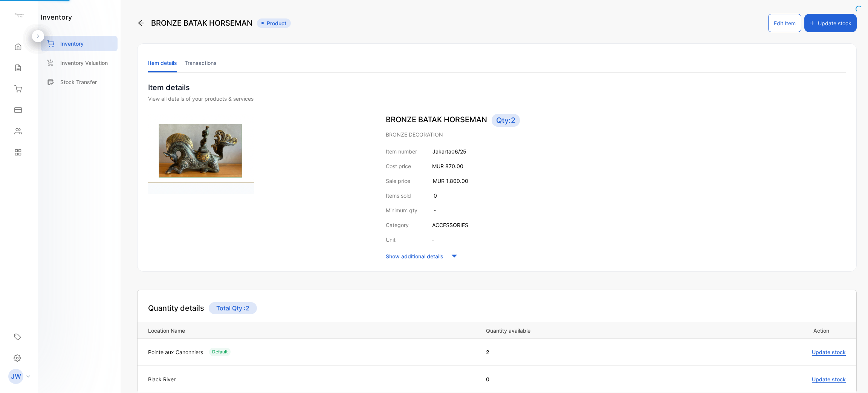 The width and height of the screenshot is (868, 393). Describe the element at coordinates (497, 98) in the screenshot. I see `div: View all details of your products & services` at that location.